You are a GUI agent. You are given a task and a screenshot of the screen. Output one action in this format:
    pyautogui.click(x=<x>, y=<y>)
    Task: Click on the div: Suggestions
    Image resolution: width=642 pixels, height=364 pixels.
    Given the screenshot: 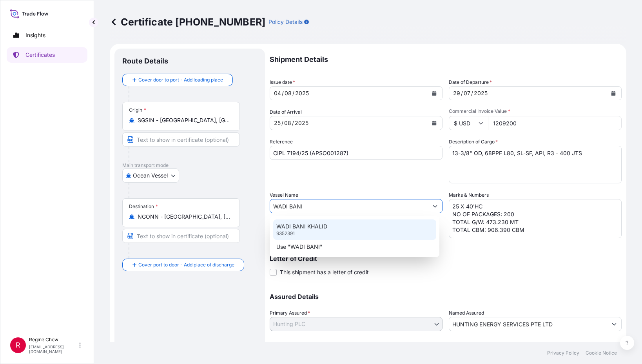 What is the action you would take?
    pyautogui.click(x=354, y=236)
    